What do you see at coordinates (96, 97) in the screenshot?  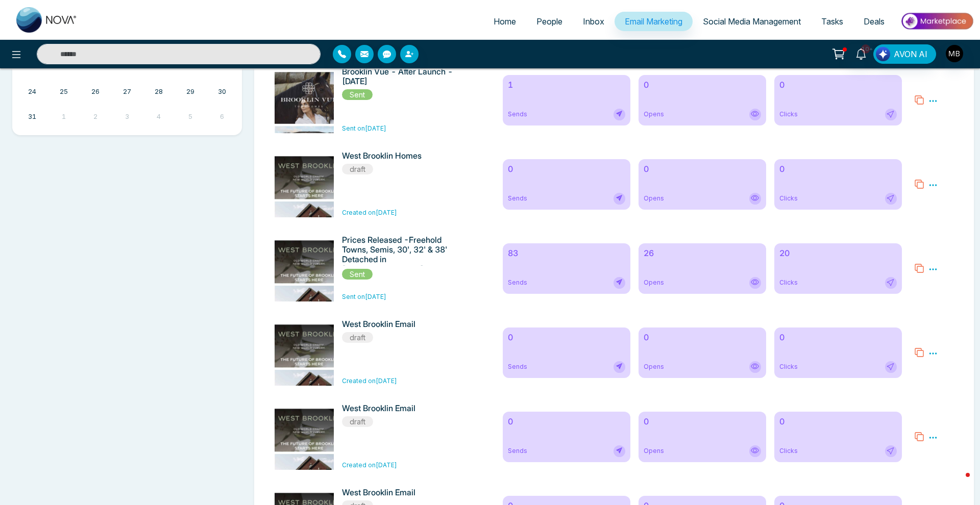 I see `td: August 26, 2025` at bounding box center [96, 97].